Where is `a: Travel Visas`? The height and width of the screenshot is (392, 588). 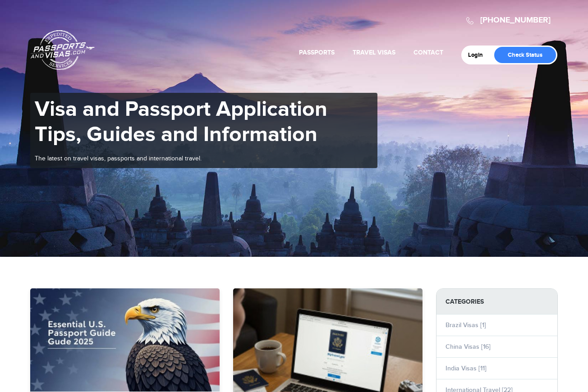 a: Travel Visas is located at coordinates (374, 52).